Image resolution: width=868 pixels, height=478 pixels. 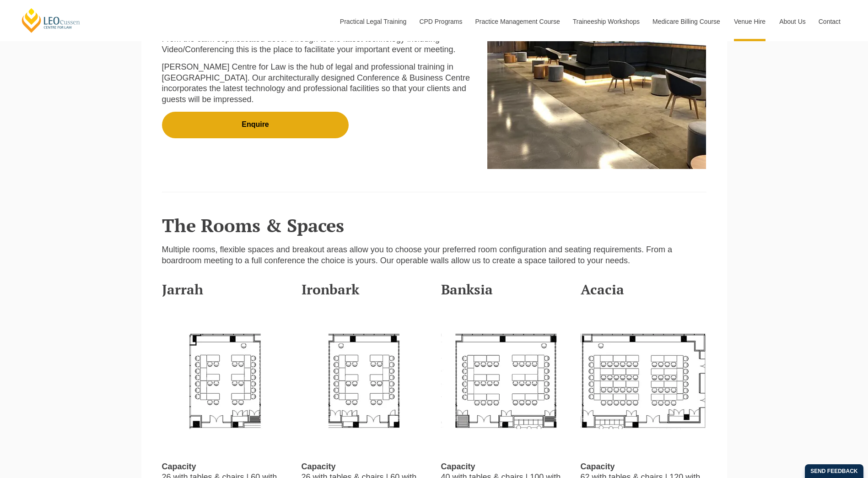 What do you see at coordinates (606, 22) in the screenshot?
I see `a: Traineeship Workshops` at bounding box center [606, 22].